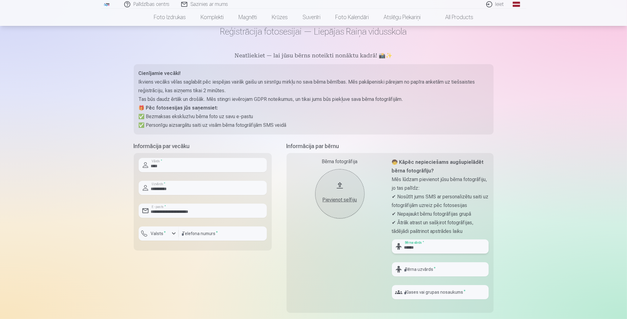  Describe the element at coordinates (340, 161) in the screenshot. I see `div: Bērna fotogrāfija` at that location.